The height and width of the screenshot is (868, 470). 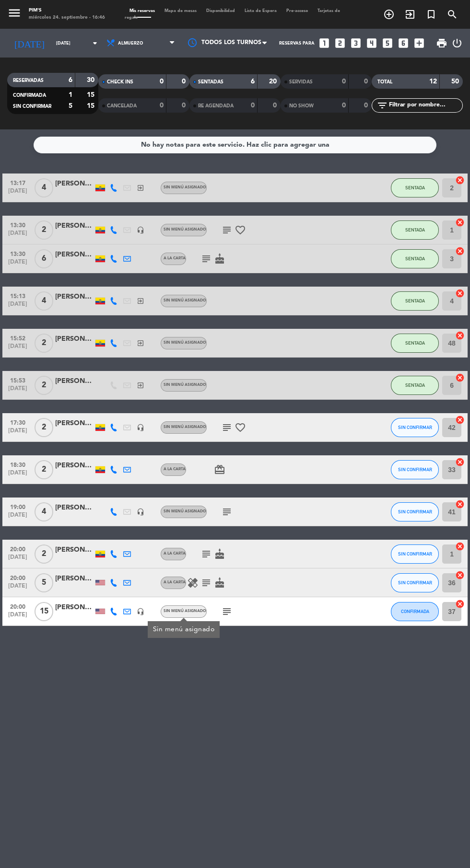 What do you see at coordinates (44, 583) in the screenshot?
I see `span: 5` at bounding box center [44, 583].